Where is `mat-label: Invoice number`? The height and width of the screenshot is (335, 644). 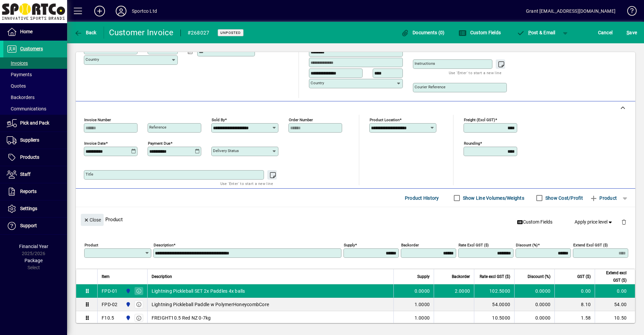
mat-label: Invoice number is located at coordinates (98, 120).